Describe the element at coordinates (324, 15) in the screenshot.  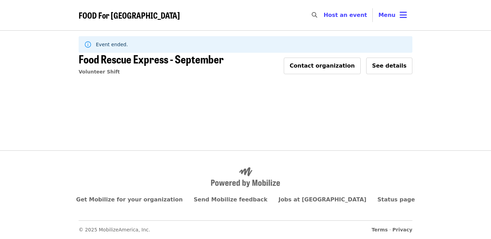
I see `input: Search` at that location.